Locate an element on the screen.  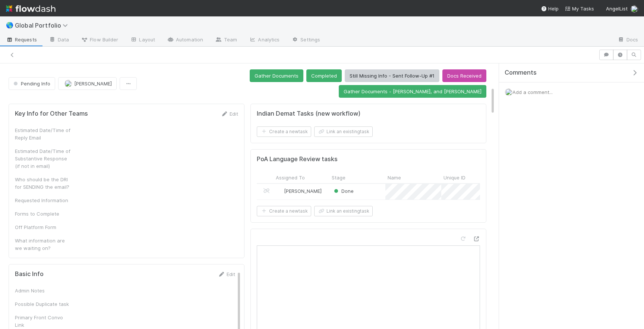
button: Gather Documents is located at coordinates (276, 76).